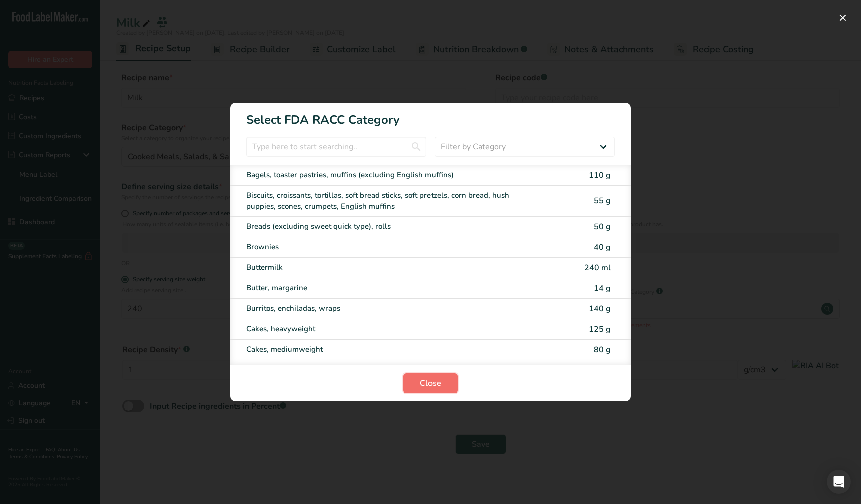 Image resolution: width=861 pixels, height=504 pixels. I want to click on div: Burritos, enchiladas, wraps, so click(388, 309).